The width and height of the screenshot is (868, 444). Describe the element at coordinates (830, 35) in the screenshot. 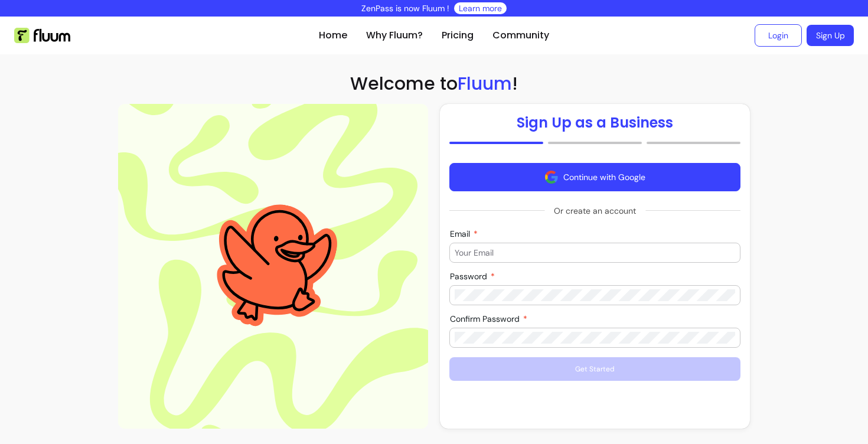

I see `a: Sign Up` at that location.